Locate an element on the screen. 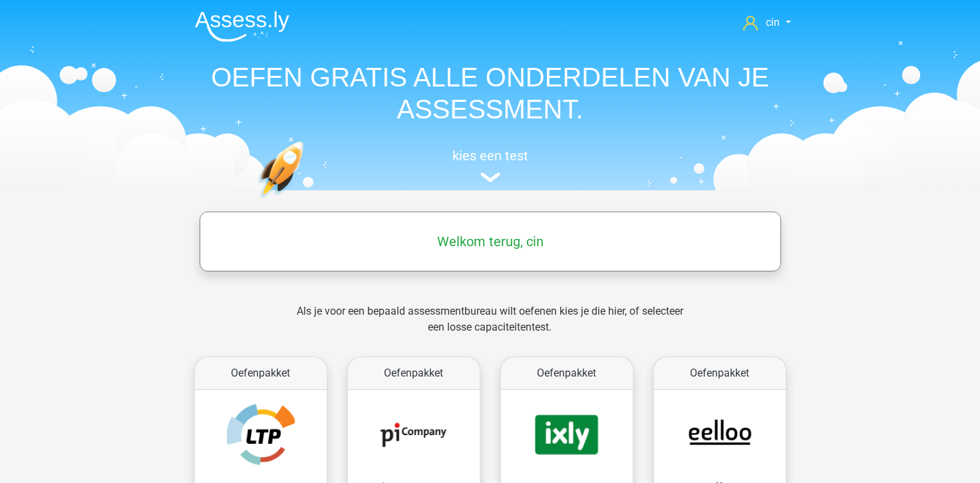 The height and width of the screenshot is (483, 980). a: kies een test is located at coordinates (490, 165).